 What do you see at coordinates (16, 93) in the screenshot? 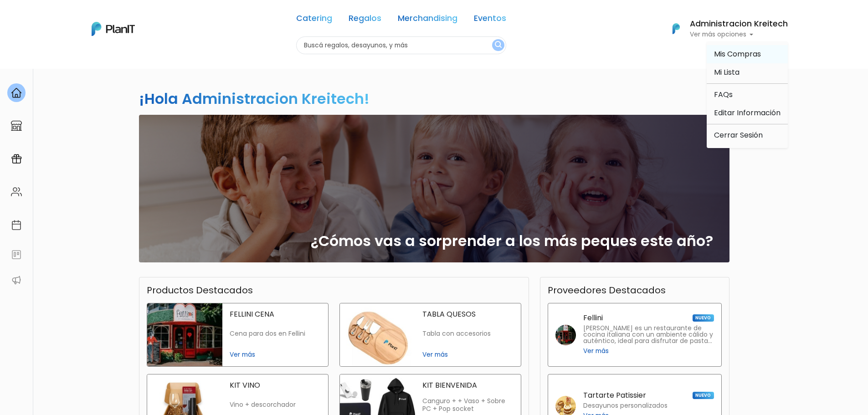
I see `img: home-e721727adea9d79c4d83392d1f703f7f8bce08238fde08b1acbfd93340b81755.svg` at bounding box center [16, 93].